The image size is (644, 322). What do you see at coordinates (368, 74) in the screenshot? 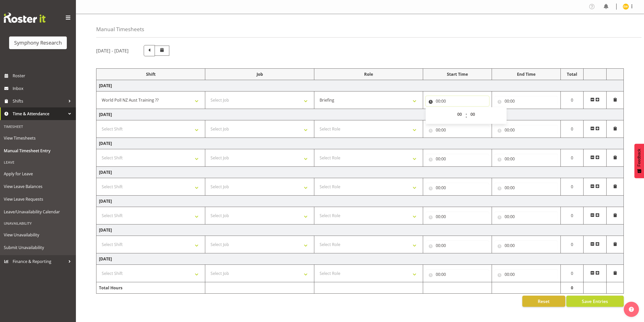
I see `div: Role` at bounding box center [368, 74].